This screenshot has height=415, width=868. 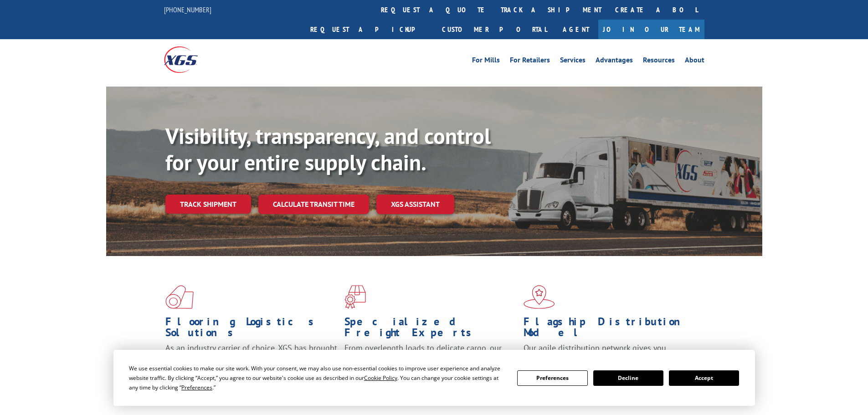 What do you see at coordinates (572, 61) in the screenshot?
I see `a: Services` at bounding box center [572, 61].